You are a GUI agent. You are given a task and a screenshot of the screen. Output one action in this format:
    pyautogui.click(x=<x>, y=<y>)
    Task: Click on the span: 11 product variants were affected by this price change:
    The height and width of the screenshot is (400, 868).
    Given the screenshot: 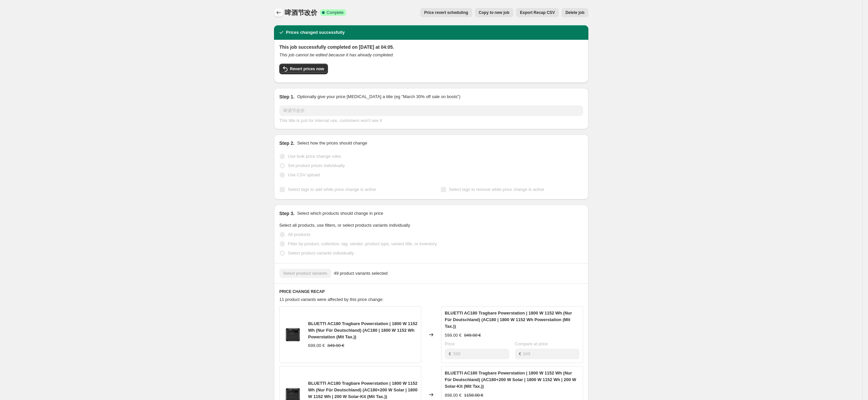 What is the action you would take?
    pyautogui.click(x=331, y=299)
    